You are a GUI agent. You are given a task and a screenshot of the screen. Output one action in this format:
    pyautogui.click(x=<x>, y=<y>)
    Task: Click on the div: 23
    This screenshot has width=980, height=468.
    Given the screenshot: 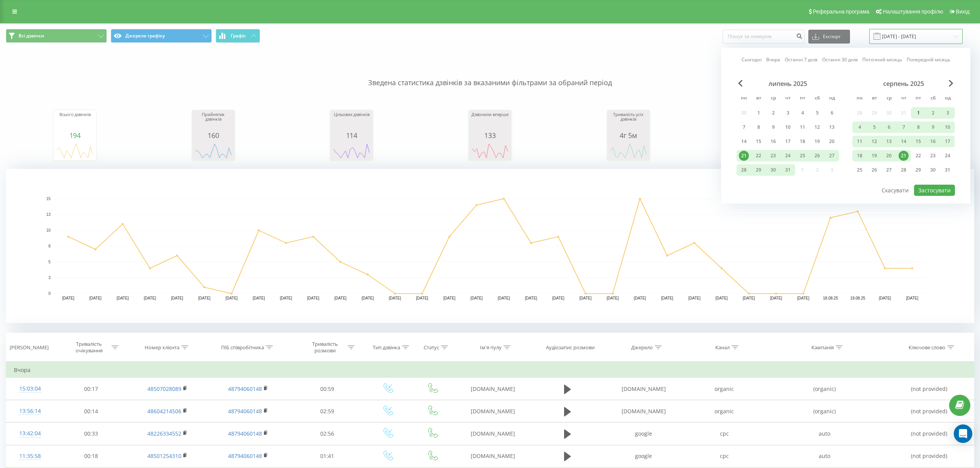 What is the action you would take?
    pyautogui.click(x=773, y=155)
    